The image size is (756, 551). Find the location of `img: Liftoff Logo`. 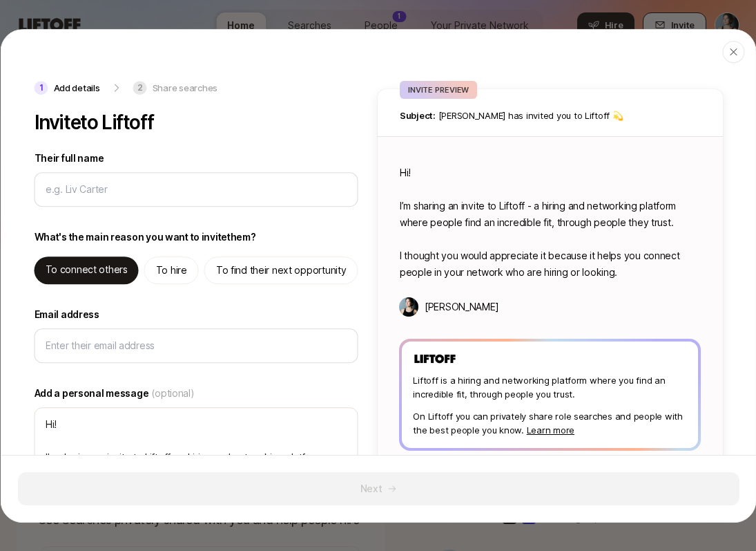

img: Liftoff Logo is located at coordinates (435, 358).